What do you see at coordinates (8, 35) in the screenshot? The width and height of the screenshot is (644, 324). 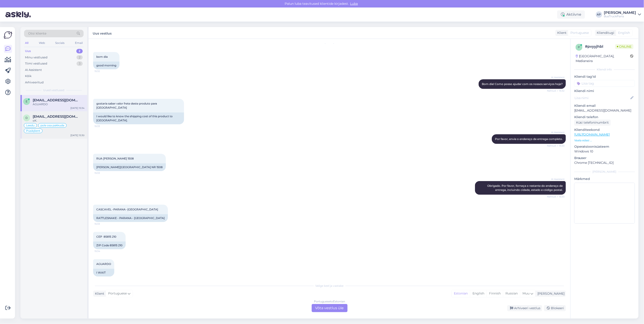 I see `img: Askly Logo` at bounding box center [8, 35].